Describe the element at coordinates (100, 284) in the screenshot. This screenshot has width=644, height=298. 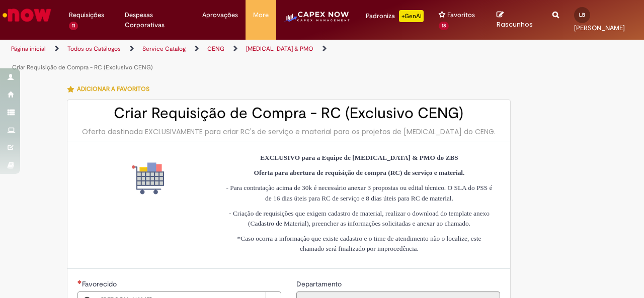
I see `span: Necessários - Favorecido` at that location.